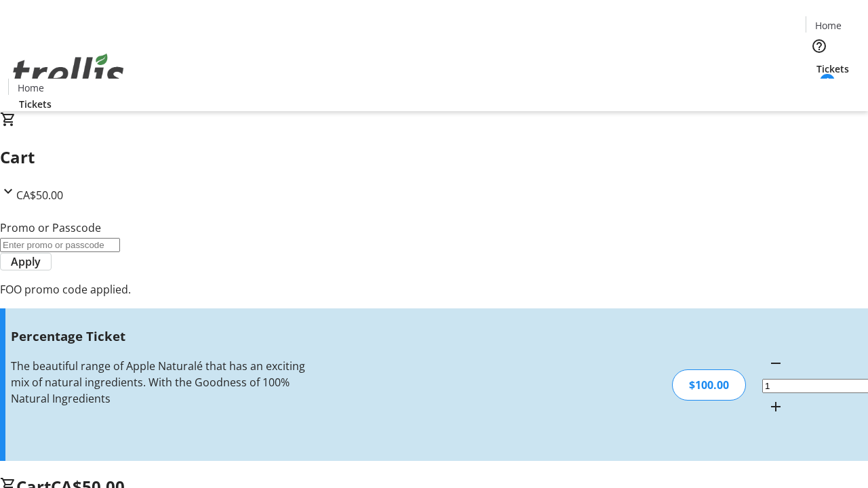 The height and width of the screenshot is (488, 868). I want to click on span: Apply, so click(26, 262).